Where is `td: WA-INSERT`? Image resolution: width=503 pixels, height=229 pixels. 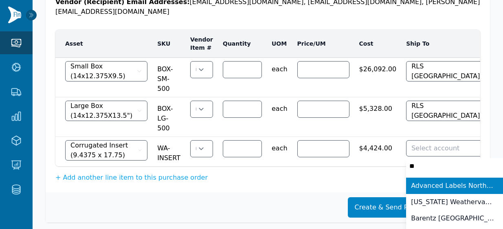
td: WA-INSERT is located at coordinates (168, 151).